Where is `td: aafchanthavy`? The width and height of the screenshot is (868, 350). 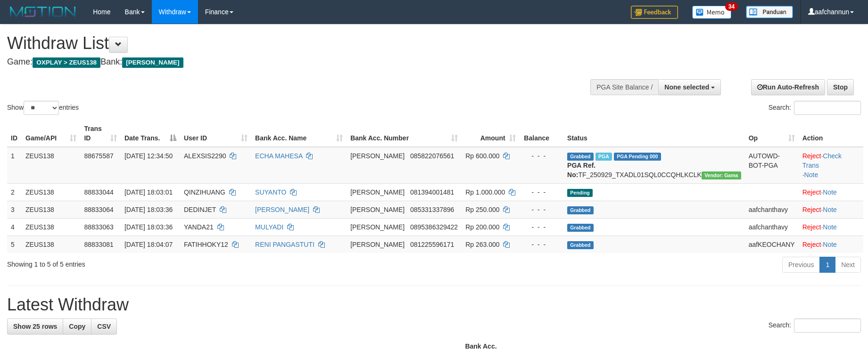
td: aafchanthavy is located at coordinates (771, 227).